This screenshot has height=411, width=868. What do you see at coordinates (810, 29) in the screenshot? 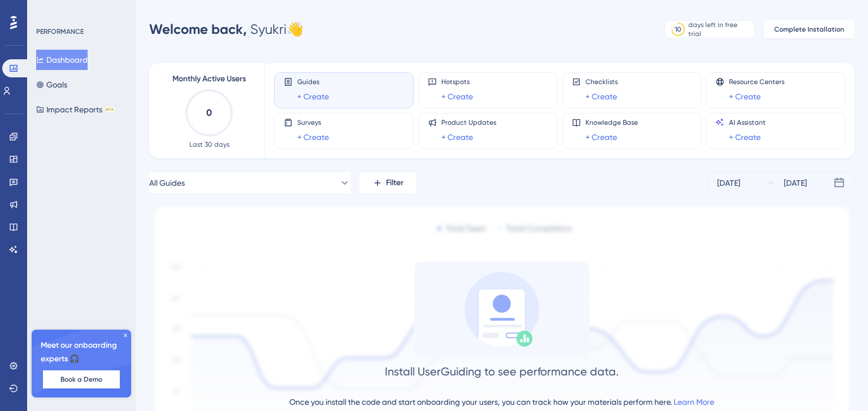
I see `span: Complete Installation` at bounding box center [810, 29].